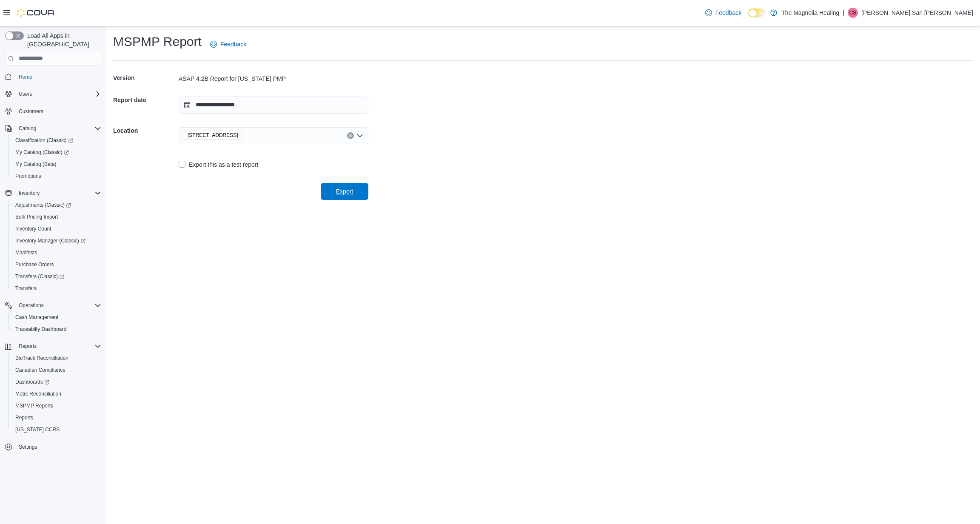 This screenshot has width=980, height=524. Describe the element at coordinates (44, 140) in the screenshot. I see `a: Classification (Classic)` at that location.